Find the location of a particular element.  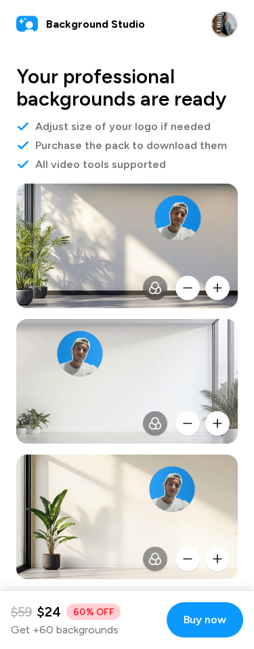

span: Purchase the pack to download them is located at coordinates (131, 146).